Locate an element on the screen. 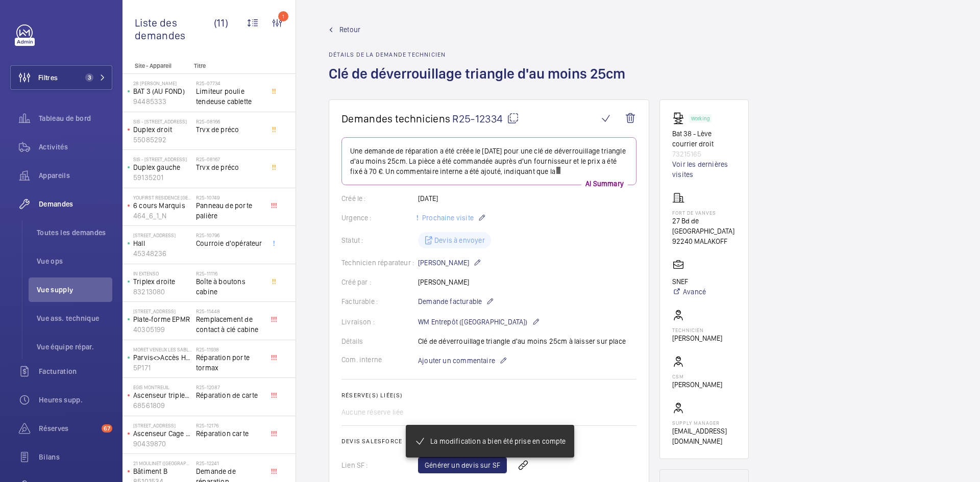 This screenshot has height=482, width=980. p: 94485333 is located at coordinates (162, 102).